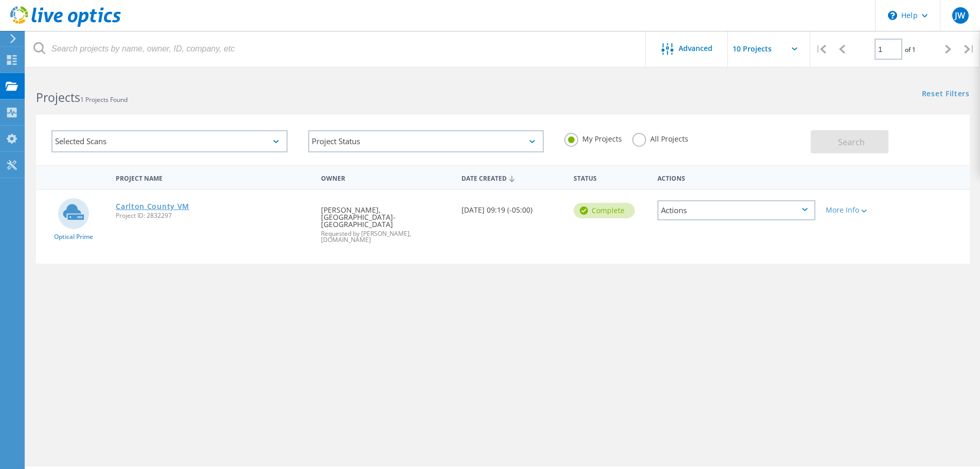 The image size is (980, 469). I want to click on span: JW, so click(960, 16).